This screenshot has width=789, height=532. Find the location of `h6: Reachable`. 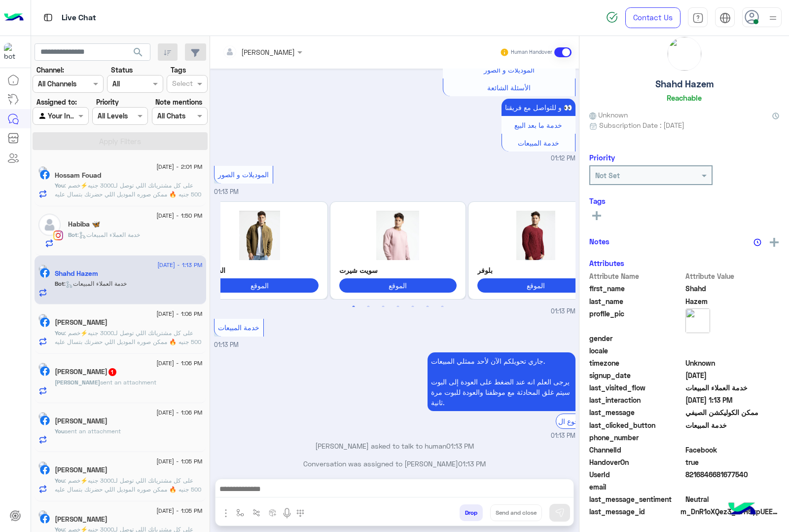

h6: Reachable is located at coordinates (683, 98).